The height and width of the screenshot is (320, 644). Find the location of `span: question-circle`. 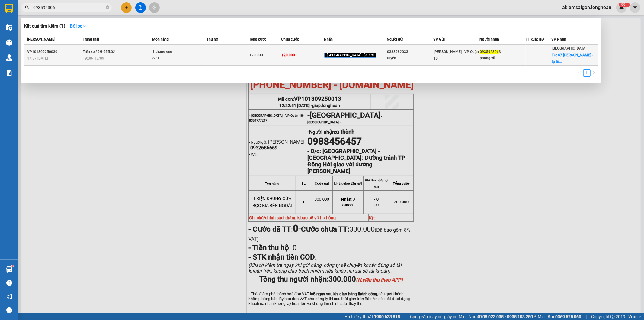

span: question-circle is located at coordinates (9, 283).